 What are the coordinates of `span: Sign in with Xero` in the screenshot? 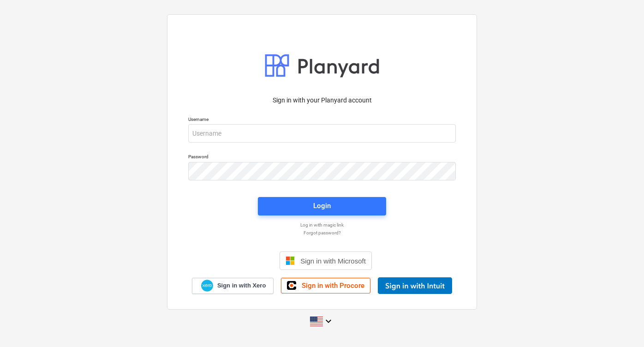 It's located at (241, 285).